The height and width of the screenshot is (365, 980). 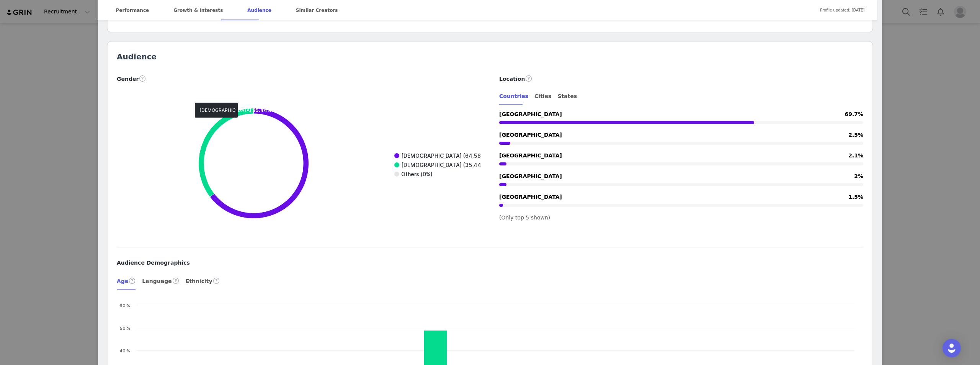 I want to click on text: 60 %, so click(x=125, y=306).